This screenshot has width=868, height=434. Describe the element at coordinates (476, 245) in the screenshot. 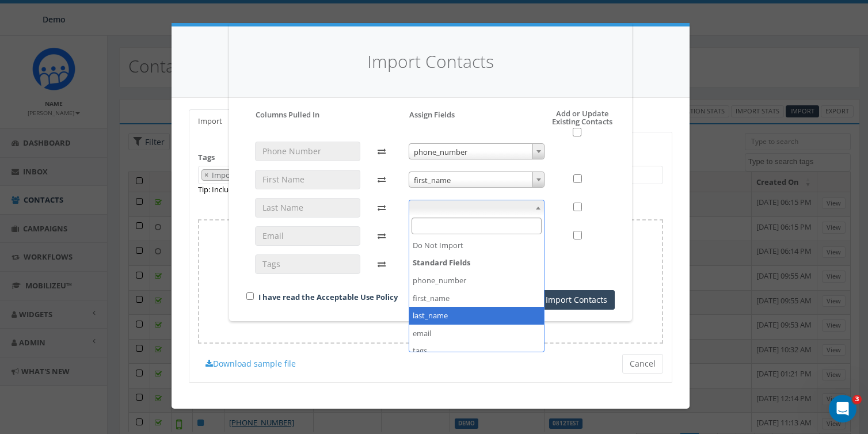

I see `li: Do Not Import` at that location.